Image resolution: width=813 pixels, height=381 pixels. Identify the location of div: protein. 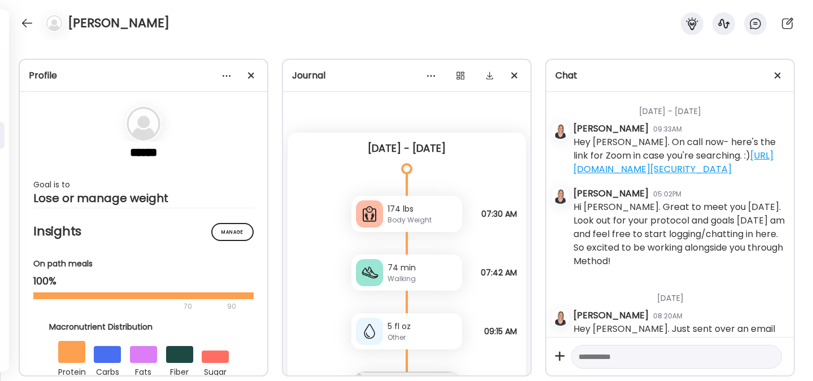
(72, 371).